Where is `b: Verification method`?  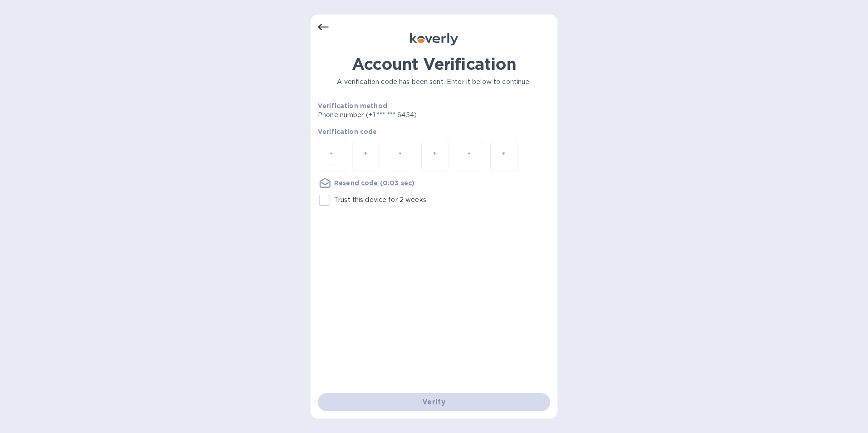
b: Verification method is located at coordinates (352, 106).